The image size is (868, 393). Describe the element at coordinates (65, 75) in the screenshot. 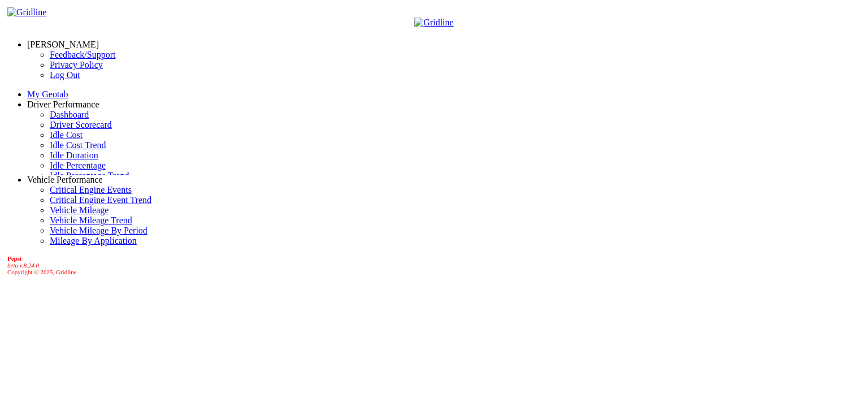

I see `a: Log Out` at that location.